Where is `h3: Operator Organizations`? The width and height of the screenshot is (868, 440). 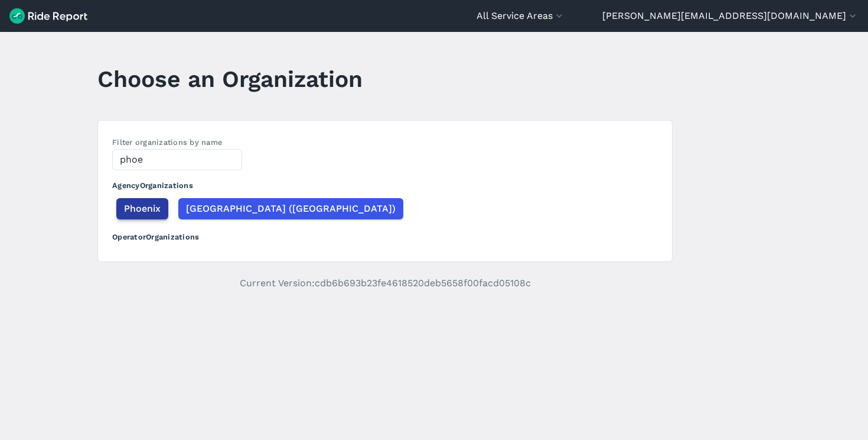
h3: Operator Organizations is located at coordinates (385, 234).